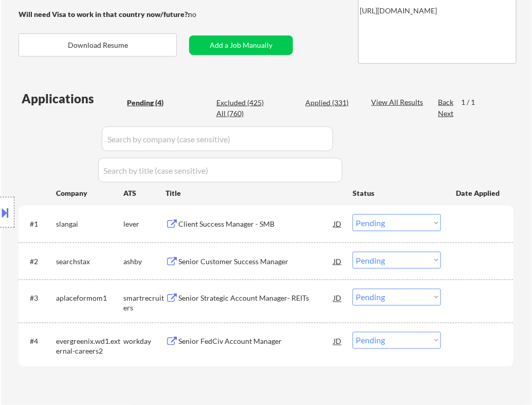 The width and height of the screenshot is (532, 405). Describe the element at coordinates (256, 224) in the screenshot. I see `div: Client Success Manager - SMB` at that location.